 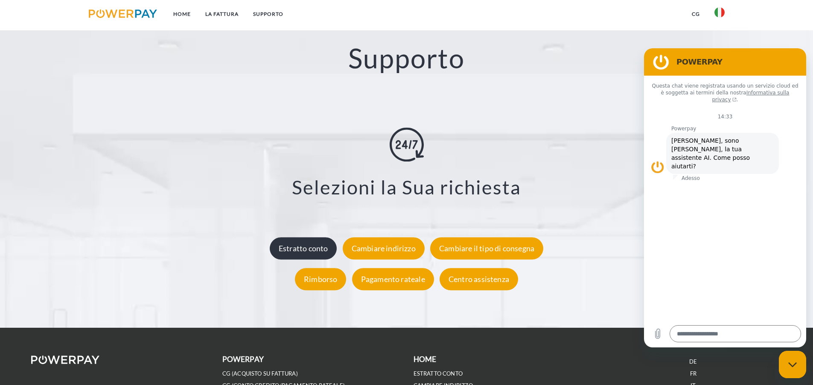 What do you see at coordinates (303, 248) in the screenshot?
I see `a: Estratto conto` at bounding box center [303, 248].